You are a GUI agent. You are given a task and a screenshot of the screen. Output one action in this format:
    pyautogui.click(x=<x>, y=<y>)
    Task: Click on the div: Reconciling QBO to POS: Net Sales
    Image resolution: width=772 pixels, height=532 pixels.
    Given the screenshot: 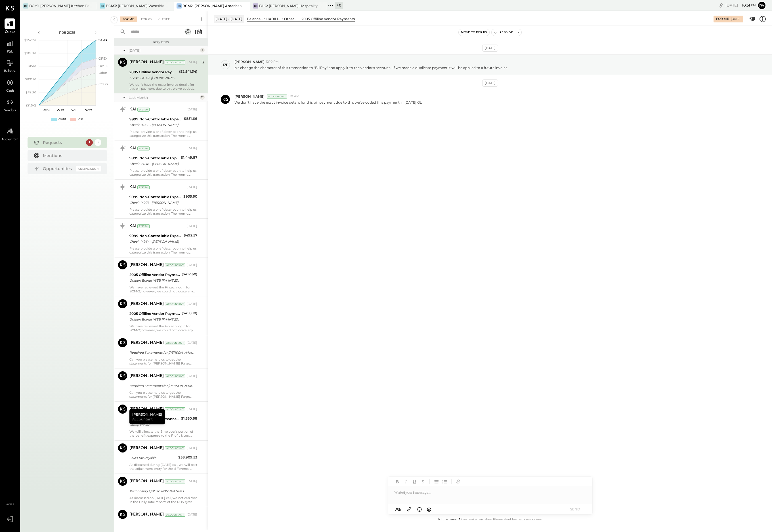 What is the action you would take?
    pyautogui.click(x=163, y=490)
    